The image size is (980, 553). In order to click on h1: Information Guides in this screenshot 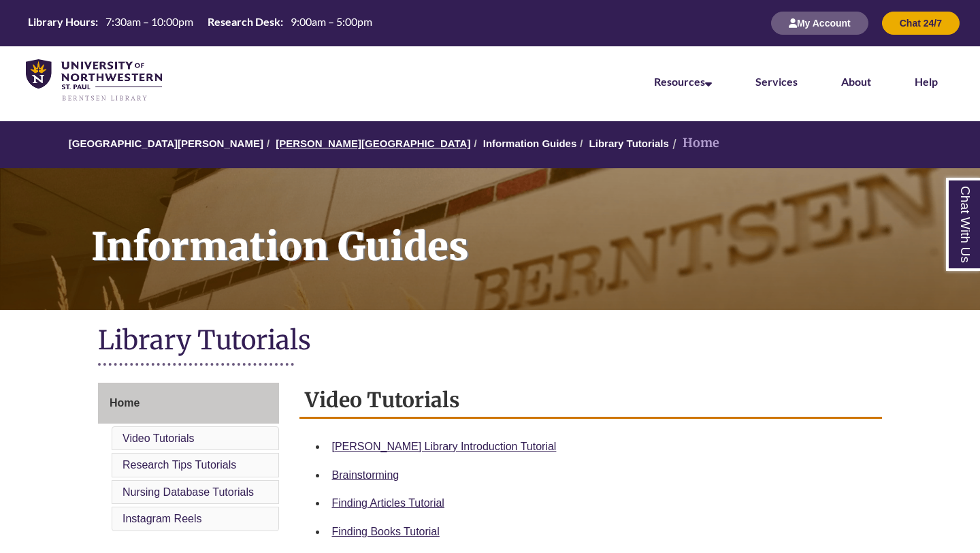, I will do `click(528, 230)`.